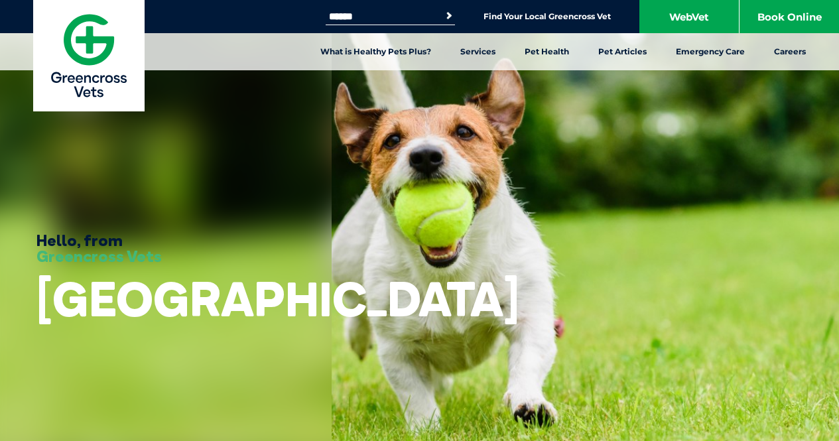 The height and width of the screenshot is (441, 839). I want to click on button: Search, so click(449, 16).